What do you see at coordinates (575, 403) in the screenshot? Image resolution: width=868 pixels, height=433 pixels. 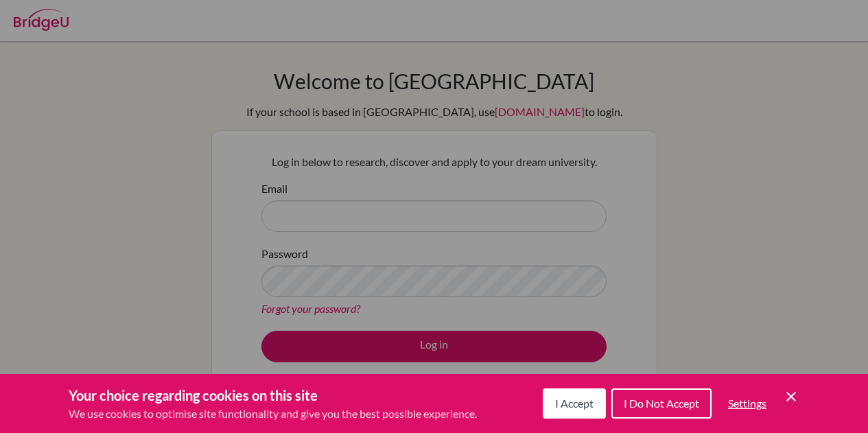 I see `button: I Accept` at bounding box center [575, 403].